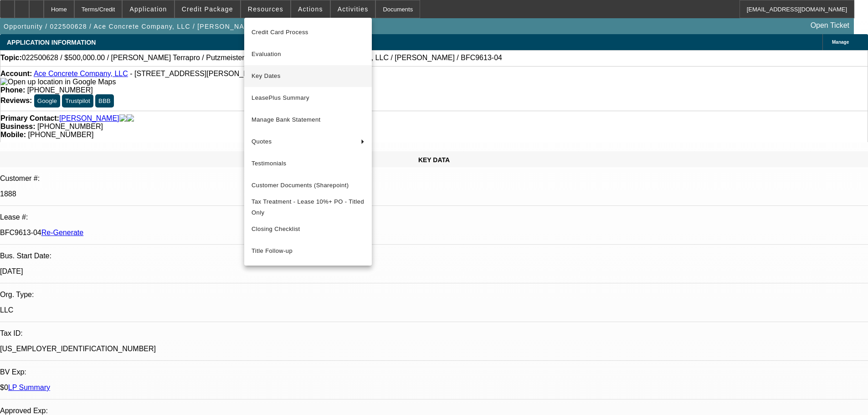 The height and width of the screenshot is (415, 868). I want to click on span: Closing Checklist, so click(276, 229).